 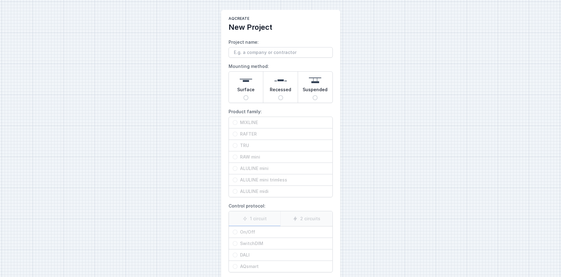 I want to click on input: Project name:, so click(x=281, y=52).